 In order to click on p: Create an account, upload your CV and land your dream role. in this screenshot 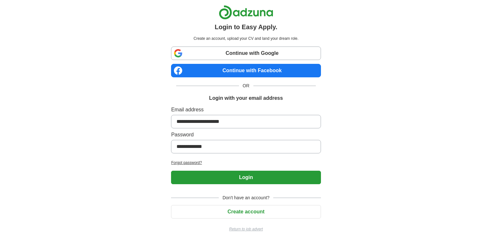, I will do `click(246, 38)`.